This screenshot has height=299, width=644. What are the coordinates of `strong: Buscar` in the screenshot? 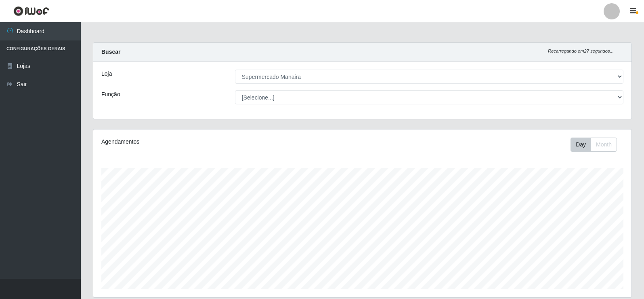 It's located at (111, 52).